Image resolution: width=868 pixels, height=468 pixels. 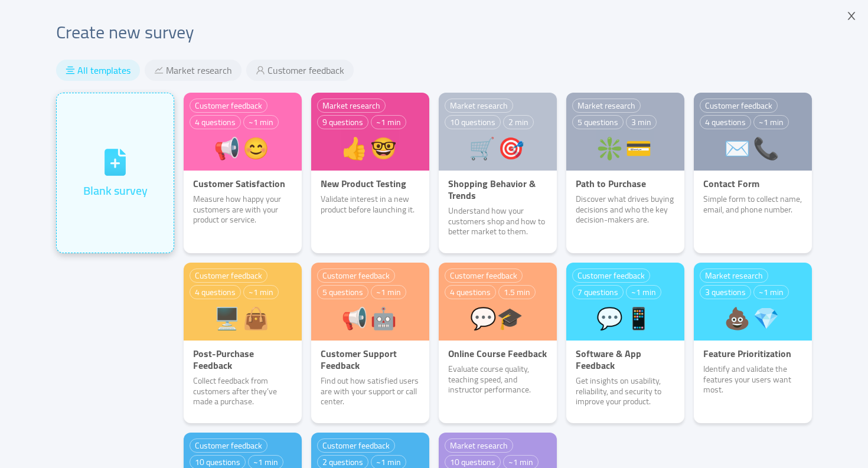 I want to click on i: icon: align-center, so click(x=70, y=70).